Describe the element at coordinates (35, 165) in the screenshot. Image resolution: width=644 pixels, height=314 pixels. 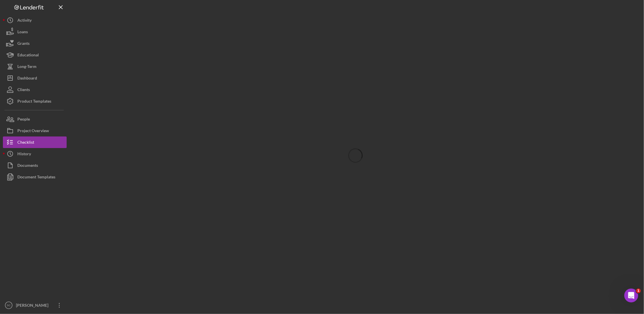
I see `a: Documents` at that location.